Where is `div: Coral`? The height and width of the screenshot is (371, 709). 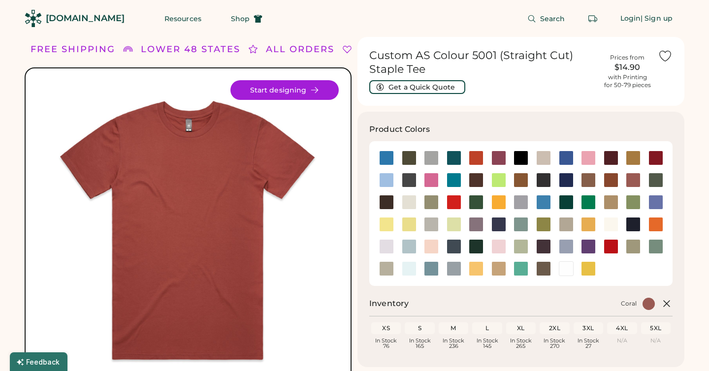 div: Coral is located at coordinates (628, 304).